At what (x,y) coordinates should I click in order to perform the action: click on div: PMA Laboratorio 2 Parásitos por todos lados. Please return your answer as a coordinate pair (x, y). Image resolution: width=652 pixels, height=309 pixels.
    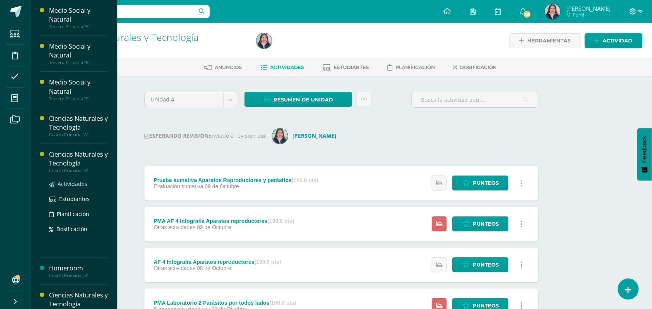
    Looking at the image, I should click on (225, 303).